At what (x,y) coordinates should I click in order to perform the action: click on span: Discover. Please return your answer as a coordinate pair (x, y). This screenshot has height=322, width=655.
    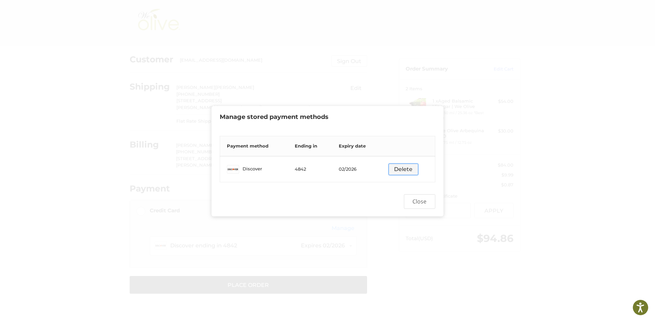
    Looking at the image, I should click on (252, 169).